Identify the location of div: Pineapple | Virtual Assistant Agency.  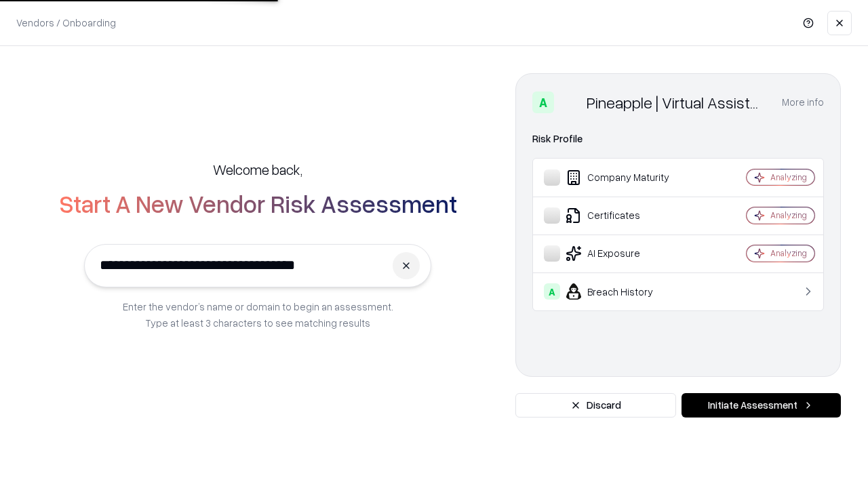
(676, 102).